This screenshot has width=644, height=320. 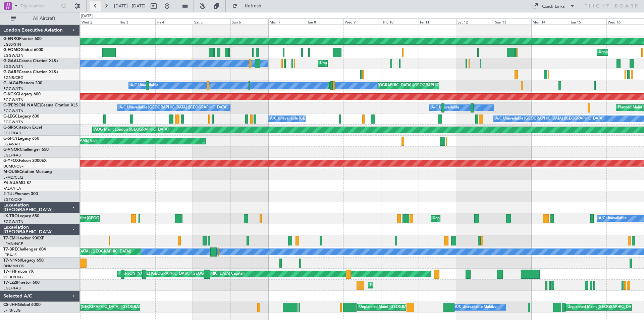 What do you see at coordinates (13, 244) in the screenshot?
I see `a: LFMN/NCE` at bounding box center [13, 244].